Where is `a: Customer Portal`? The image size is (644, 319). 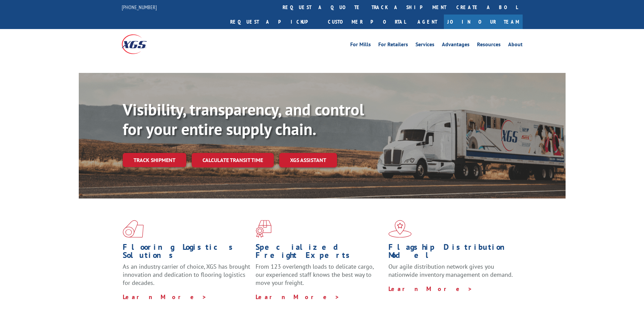
a: Customer Portal is located at coordinates (367, 21).